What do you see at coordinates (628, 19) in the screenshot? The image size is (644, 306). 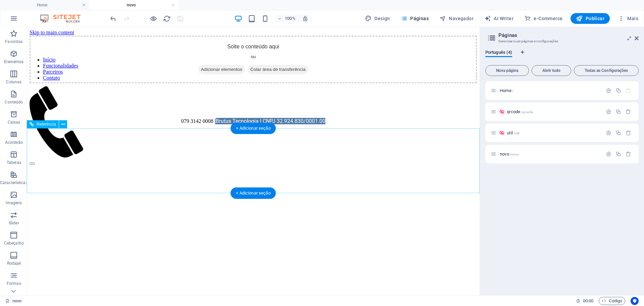 I see `span: Mais` at bounding box center [628, 19].